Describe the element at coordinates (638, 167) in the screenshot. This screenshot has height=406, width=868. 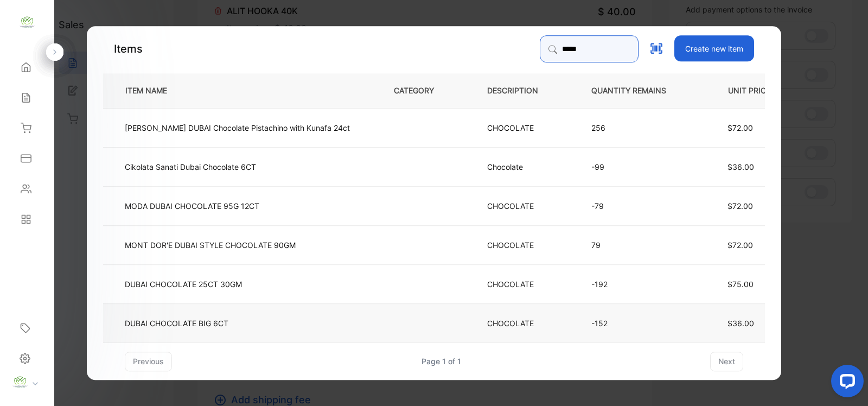
I see `p: -99` at that location.